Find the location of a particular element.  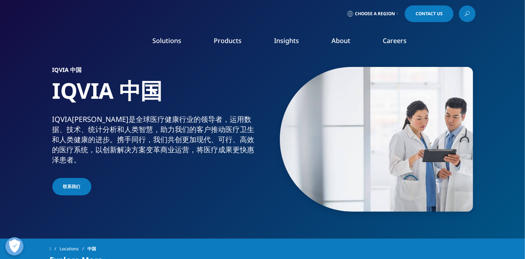

h1: IQVIA 中国 is located at coordinates (156, 95).